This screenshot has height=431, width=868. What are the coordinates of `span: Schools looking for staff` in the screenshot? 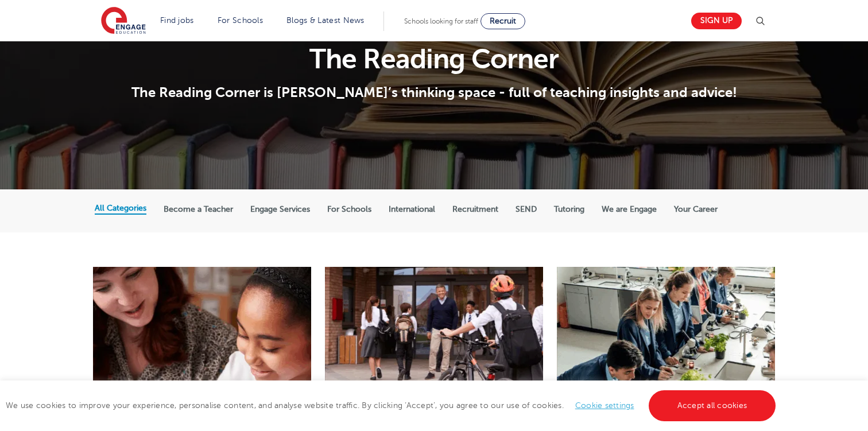 It's located at (441, 21).